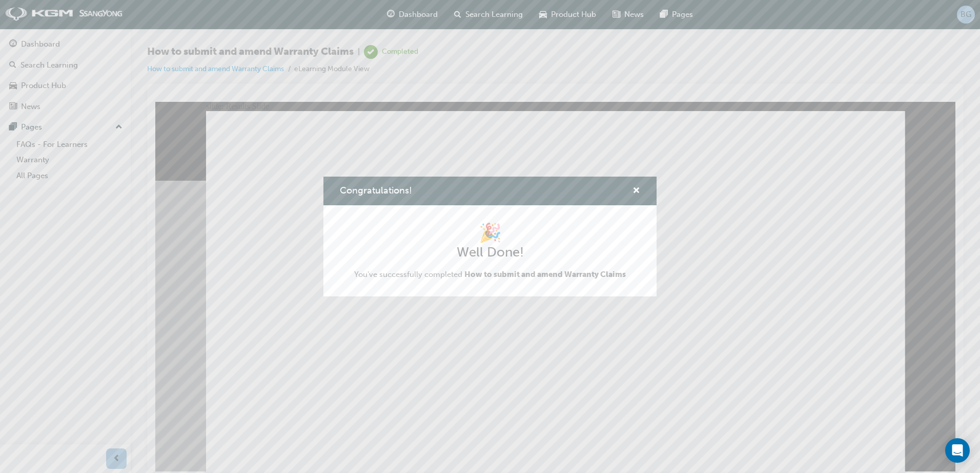 The height and width of the screenshot is (473, 980). Describe the element at coordinates (545, 275) in the screenshot. I see `span: How to submit and amend Warranty Claims` at that location.